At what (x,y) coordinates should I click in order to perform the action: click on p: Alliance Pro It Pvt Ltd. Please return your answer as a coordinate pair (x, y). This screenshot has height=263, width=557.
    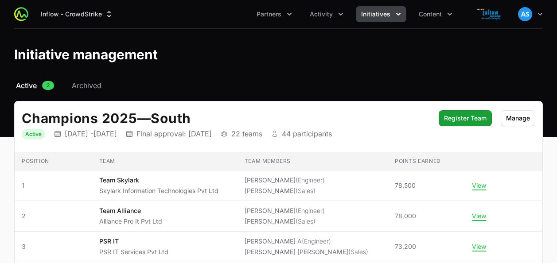
    Looking at the image, I should click on (131, 222).